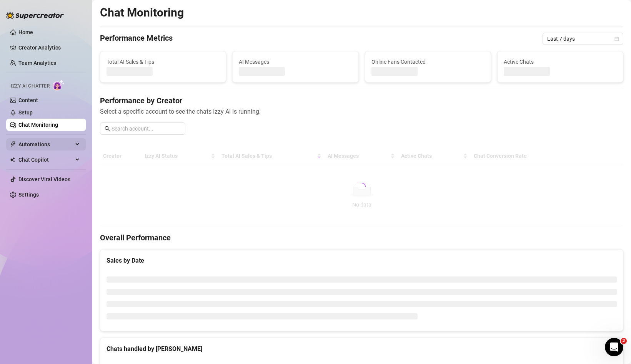  What do you see at coordinates (617, 39) in the screenshot?
I see `span: calendar` at bounding box center [617, 39].